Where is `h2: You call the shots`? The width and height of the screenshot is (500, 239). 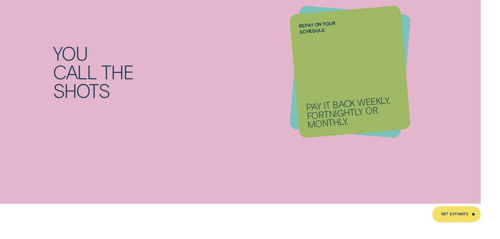
h2: You call the shots is located at coordinates (150, 72).